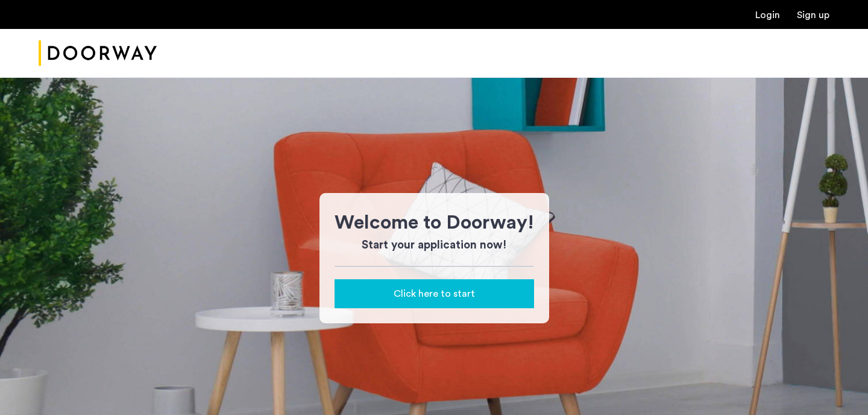  Describe the element at coordinates (434, 294) in the screenshot. I see `button: button` at that location.